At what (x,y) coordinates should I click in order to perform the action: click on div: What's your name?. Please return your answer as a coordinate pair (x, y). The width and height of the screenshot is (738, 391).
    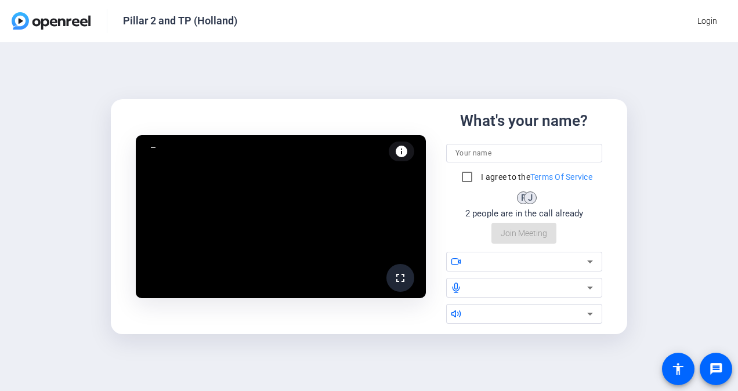
    Looking at the image, I should click on (524, 121).